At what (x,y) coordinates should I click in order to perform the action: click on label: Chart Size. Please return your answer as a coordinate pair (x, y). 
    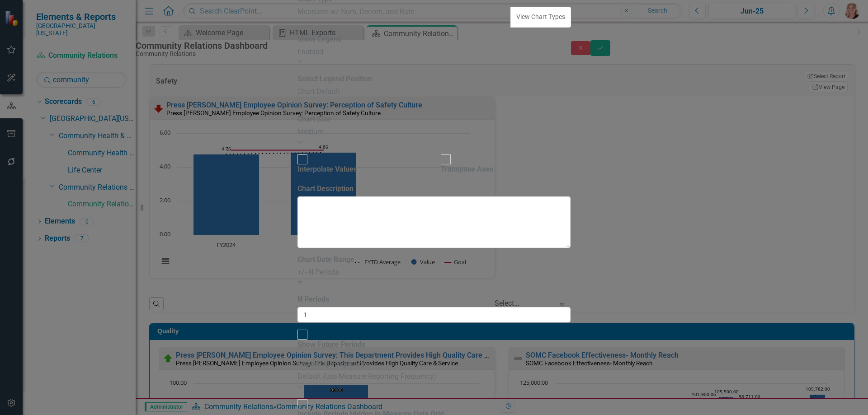
    Looking at the image, I should click on (314, 119).